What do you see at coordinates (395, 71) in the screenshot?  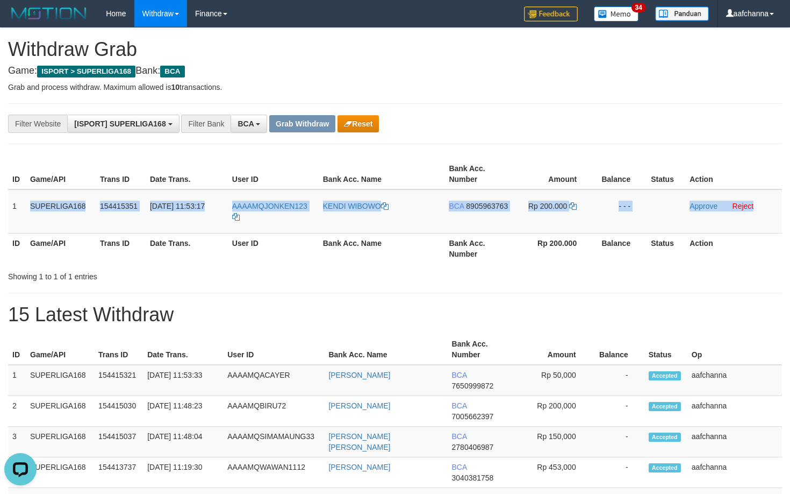 I see `h4: Game: Bank:` at bounding box center [395, 71].